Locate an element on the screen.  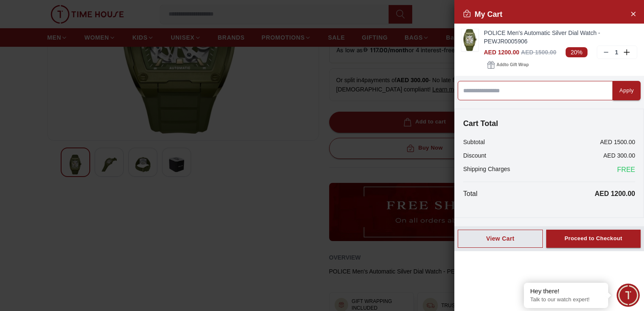
span: 20% is located at coordinates (576, 52).